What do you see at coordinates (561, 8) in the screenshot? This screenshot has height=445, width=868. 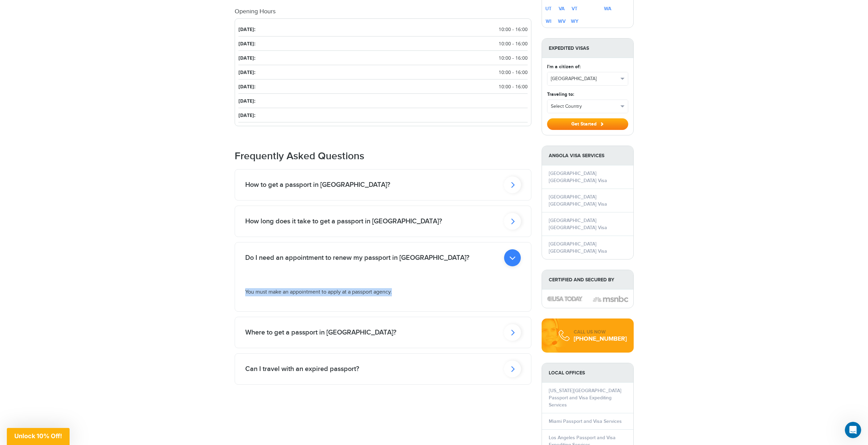 I see `a: VA` at bounding box center [561, 8].